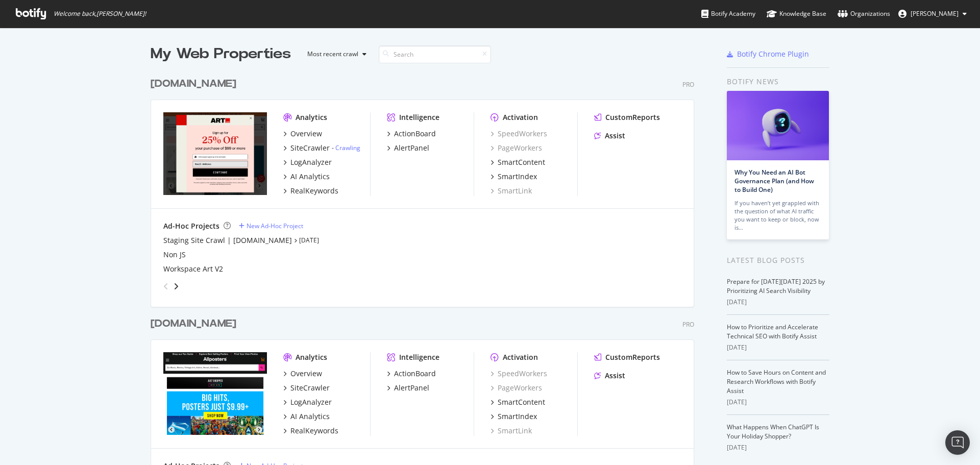 The height and width of the screenshot is (465, 980). What do you see at coordinates (415, 374) in the screenshot?
I see `div: ActionBoard` at bounding box center [415, 374].